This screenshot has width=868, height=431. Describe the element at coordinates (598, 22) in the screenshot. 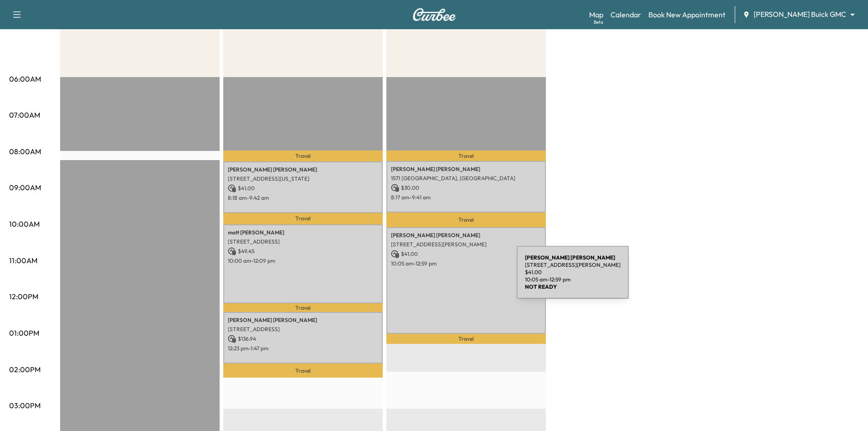

I see `div: Beta` at that location.